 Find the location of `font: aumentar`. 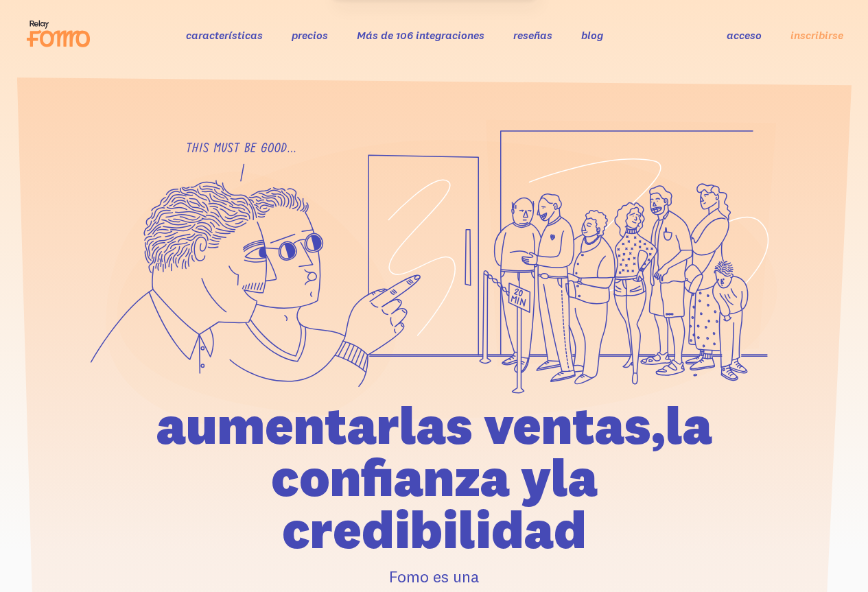

font: aumentar is located at coordinates (278, 425).